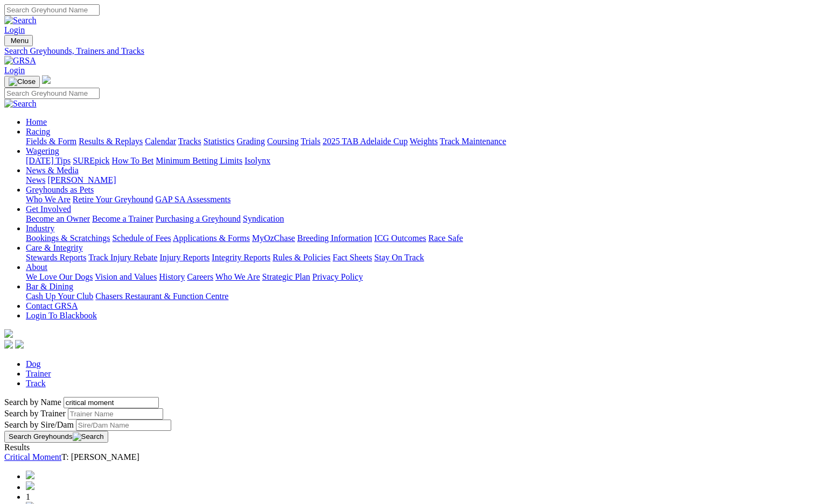 This screenshot has width=826, height=504. I want to click on div: Get Involved, so click(423, 219).